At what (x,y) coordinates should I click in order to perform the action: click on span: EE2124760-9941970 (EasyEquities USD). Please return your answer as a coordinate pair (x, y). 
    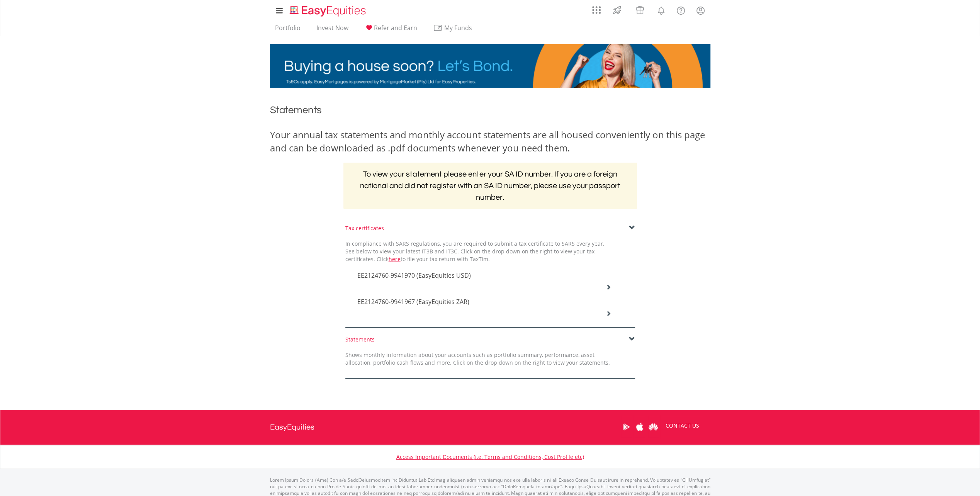
    Looking at the image, I should click on (414, 275).